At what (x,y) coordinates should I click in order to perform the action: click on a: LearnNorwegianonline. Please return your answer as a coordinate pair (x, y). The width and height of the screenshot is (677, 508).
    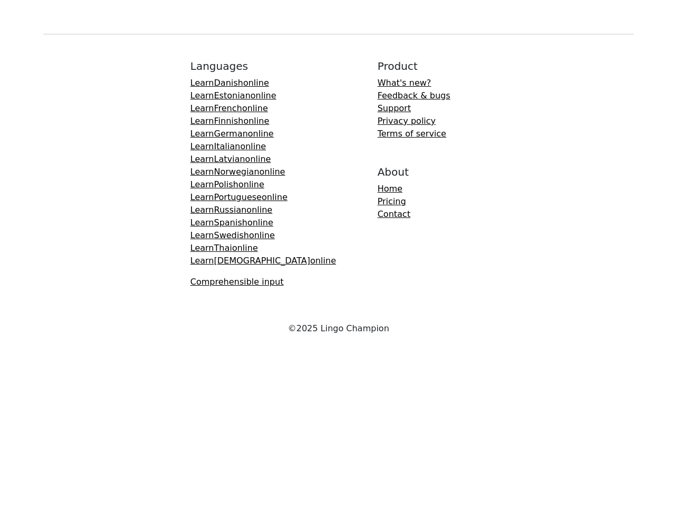
    Looking at the image, I should click on (238, 171).